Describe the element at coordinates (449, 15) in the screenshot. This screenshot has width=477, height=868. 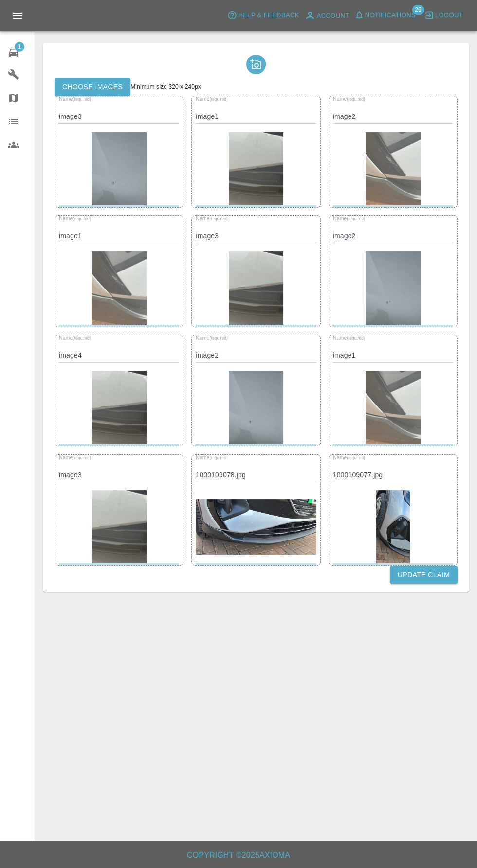
I see `span: Logout` at that location.